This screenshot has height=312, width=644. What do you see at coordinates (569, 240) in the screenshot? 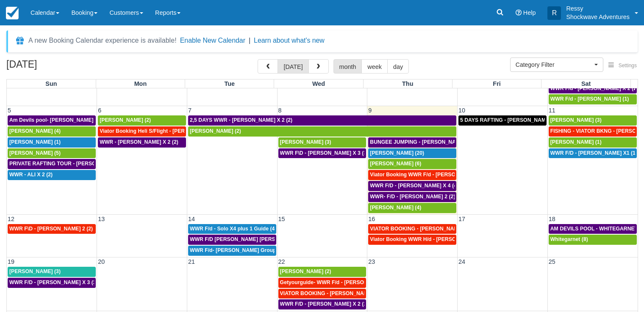
I see `span: Whitegarnet (8)` at bounding box center [569, 240].